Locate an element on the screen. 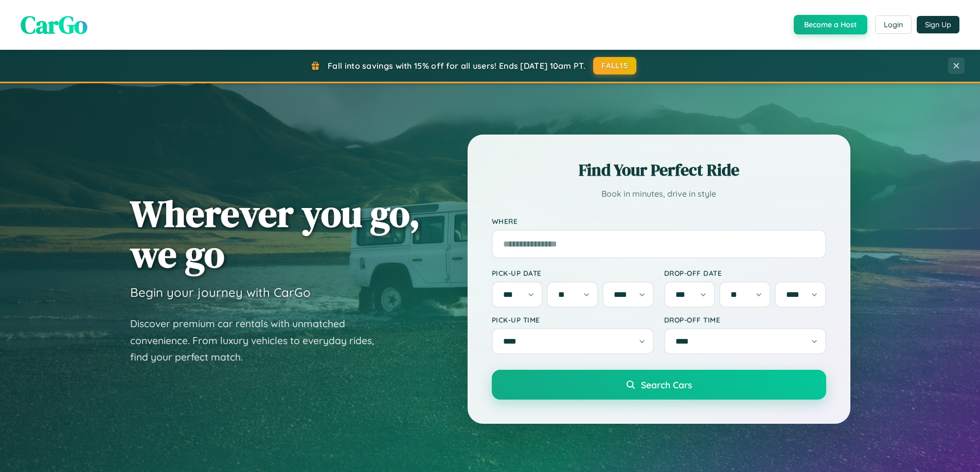 The width and height of the screenshot is (980, 472). span: CarGo is located at coordinates (54, 24).